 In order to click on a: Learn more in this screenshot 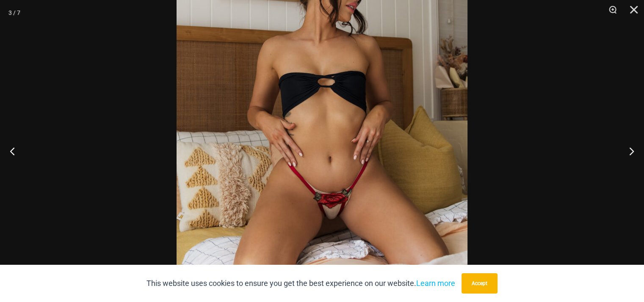, I will do `click(436, 283)`.